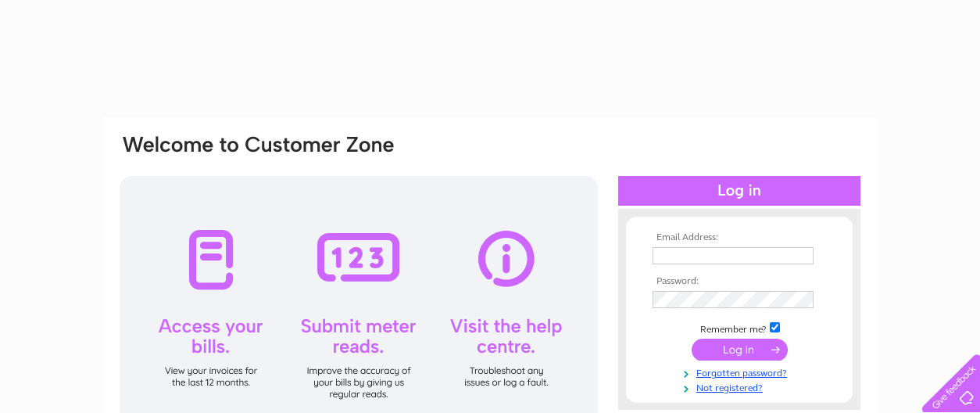  What do you see at coordinates (740, 281) in the screenshot?
I see `th: Password:` at bounding box center [740, 281].